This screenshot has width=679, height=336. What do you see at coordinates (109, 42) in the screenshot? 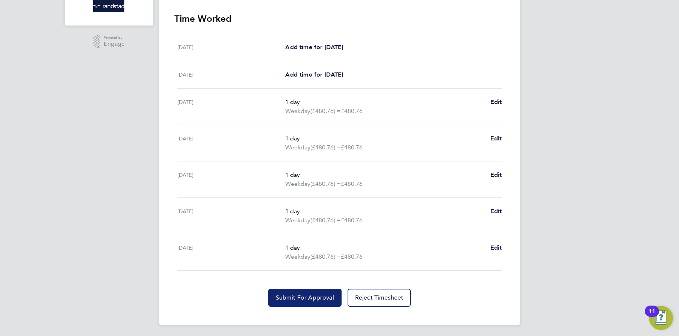
I see `a: Powered byEngage` at bounding box center [109, 42].